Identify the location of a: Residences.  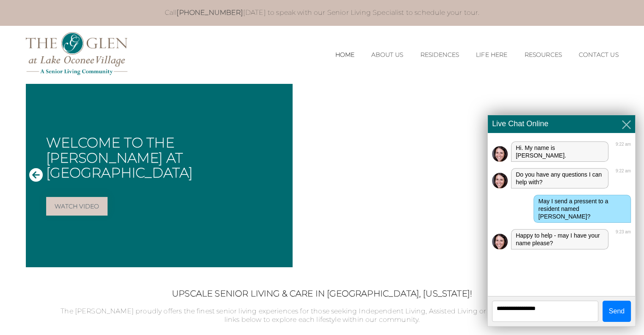
(440, 55).